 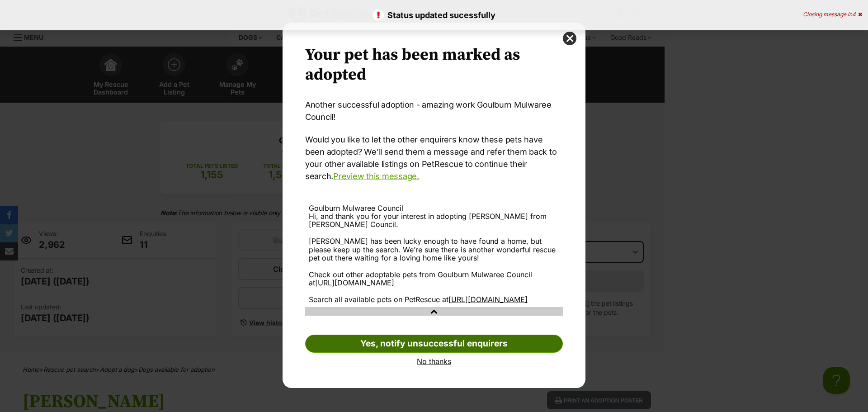 What do you see at coordinates (434, 111) in the screenshot?
I see `p: Another successful adoption - amazing work Goulburn Mulwaree Council!` at bounding box center [434, 111].